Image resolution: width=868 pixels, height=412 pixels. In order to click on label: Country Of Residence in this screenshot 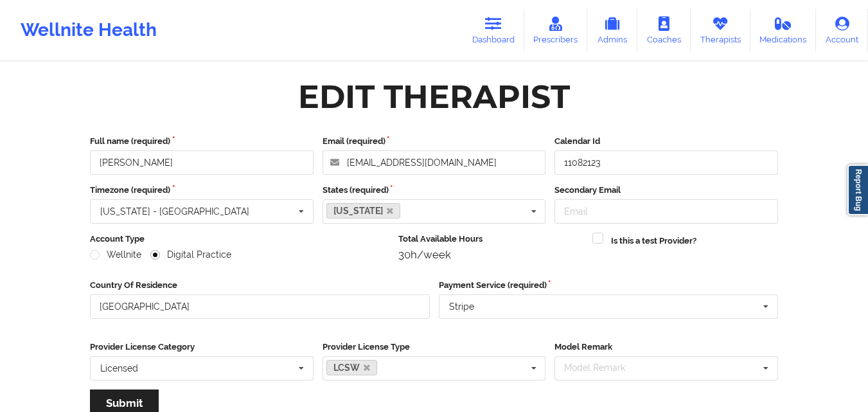, I will do `click(260, 286)`.